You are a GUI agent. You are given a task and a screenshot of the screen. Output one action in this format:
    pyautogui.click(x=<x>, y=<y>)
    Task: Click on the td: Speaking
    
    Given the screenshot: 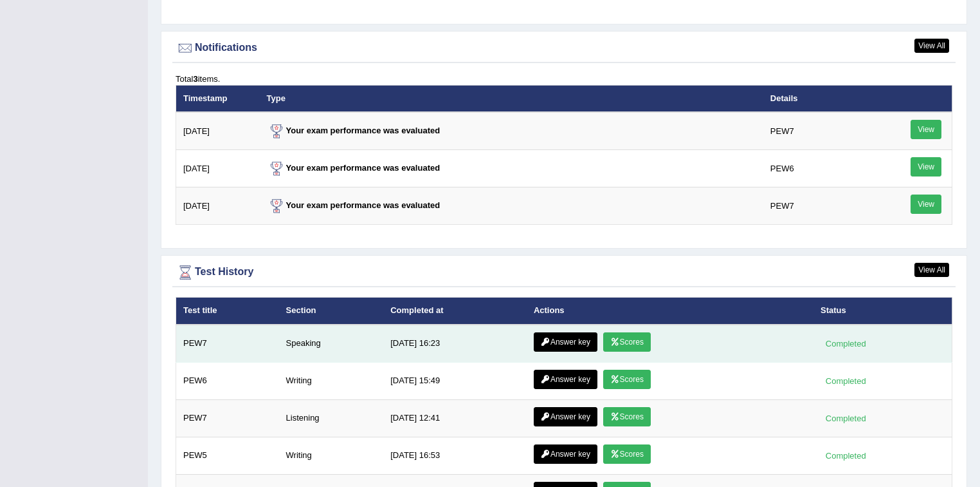 What is the action you would take?
    pyautogui.click(x=331, y=343)
    